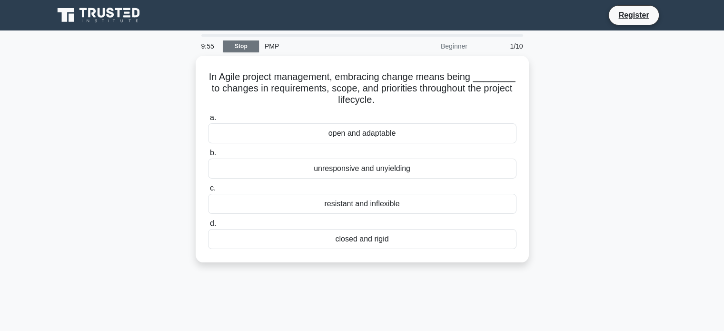 The image size is (724, 331). Describe the element at coordinates (362, 88) in the screenshot. I see `h5: In Agile project management, embracing change means being ________ to changes in requirements, sc...` at that location.